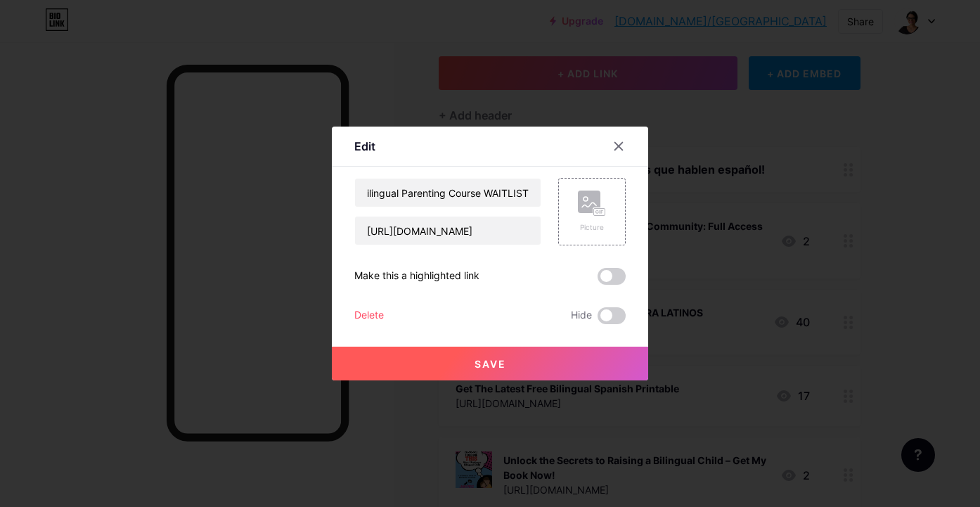 The height and width of the screenshot is (507, 980). I want to click on span: Save, so click(490, 364).